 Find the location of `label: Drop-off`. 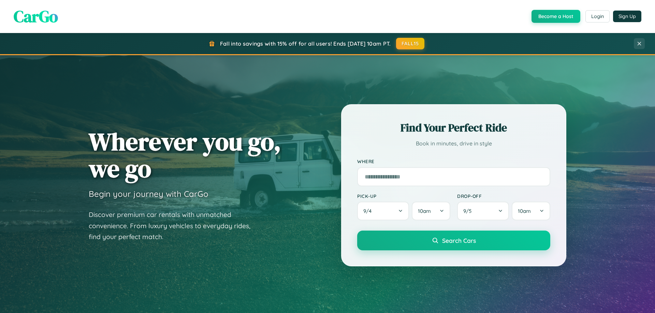

label: Drop-off is located at coordinates (503, 196).